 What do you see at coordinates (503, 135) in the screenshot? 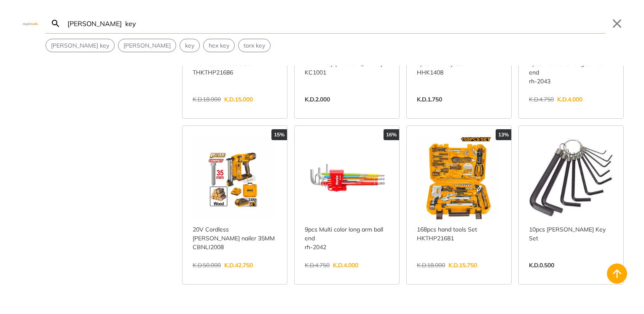
I see `div: 13%` at bounding box center [503, 135].